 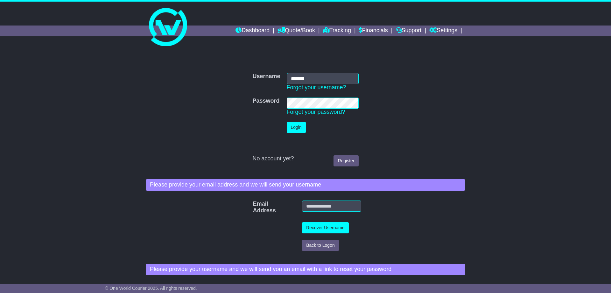 I want to click on button: Recover Username, so click(x=325, y=227).